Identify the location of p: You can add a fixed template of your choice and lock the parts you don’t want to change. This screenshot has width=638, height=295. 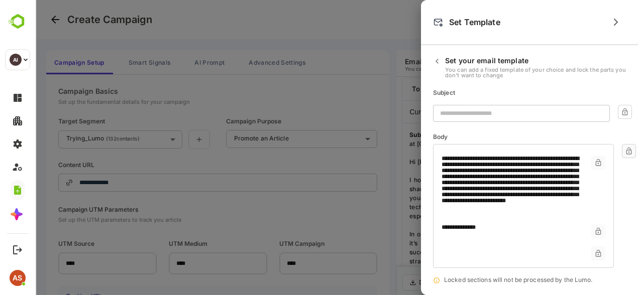
(500, 73).